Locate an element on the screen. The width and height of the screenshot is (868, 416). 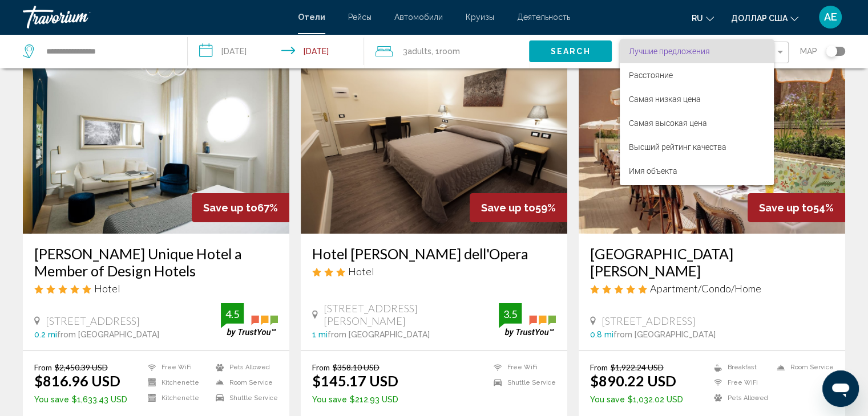
div: Сортировать по is located at coordinates (696, 113).